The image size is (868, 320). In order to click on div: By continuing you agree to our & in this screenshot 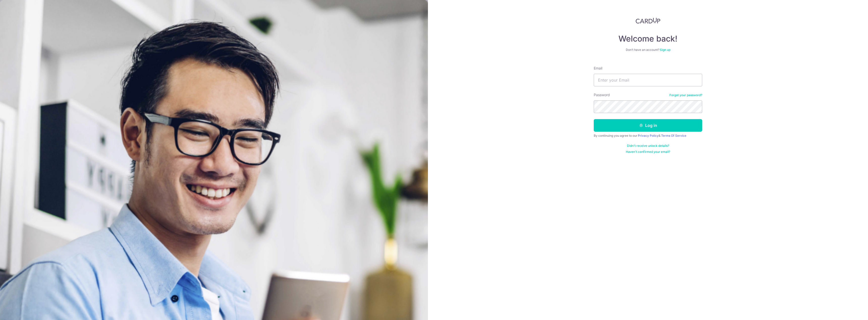, I will do `click(648, 136)`.